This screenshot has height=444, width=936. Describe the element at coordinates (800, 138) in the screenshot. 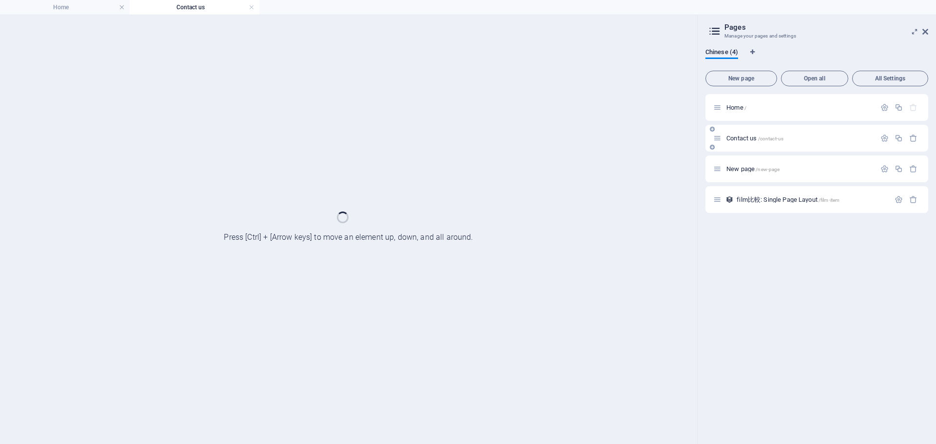

I see `div: Contact us/contact-us` at that location.